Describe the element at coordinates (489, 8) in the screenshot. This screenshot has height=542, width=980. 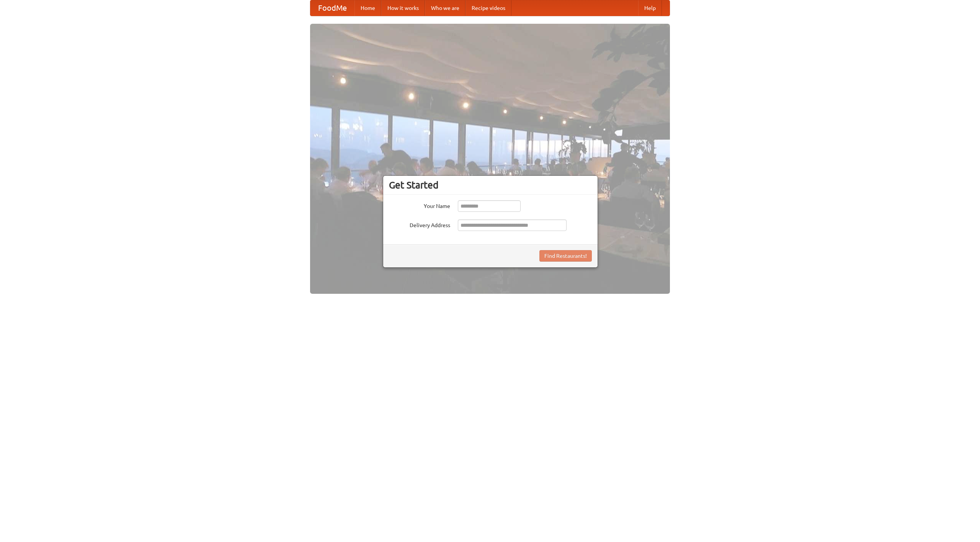
I see `a: Recipe videos` at that location.